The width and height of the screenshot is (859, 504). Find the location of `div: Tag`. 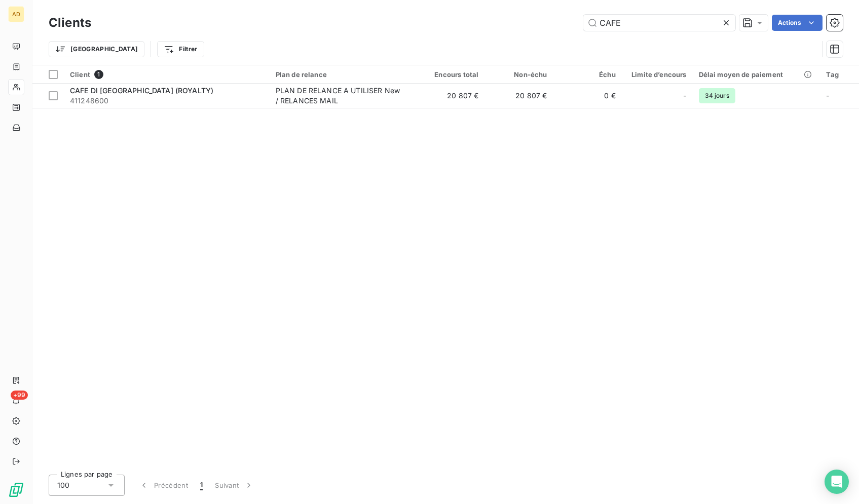

div: Tag is located at coordinates (839, 74).